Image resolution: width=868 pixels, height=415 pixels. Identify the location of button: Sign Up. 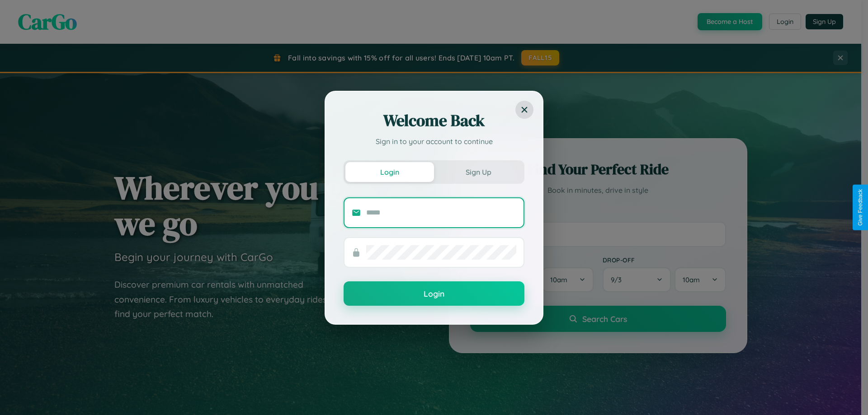
(479, 172).